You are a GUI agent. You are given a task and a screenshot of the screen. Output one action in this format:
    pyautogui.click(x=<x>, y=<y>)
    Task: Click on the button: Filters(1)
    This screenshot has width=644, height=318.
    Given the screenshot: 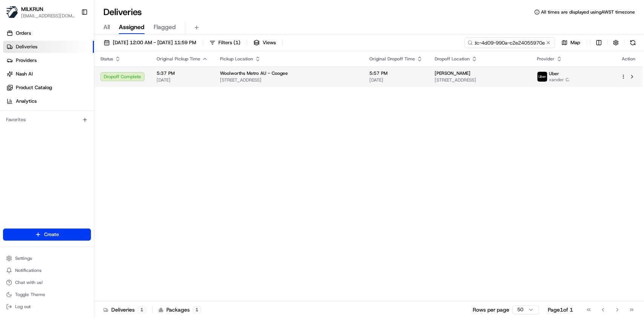 What is the action you would take?
    pyautogui.click(x=225, y=43)
    